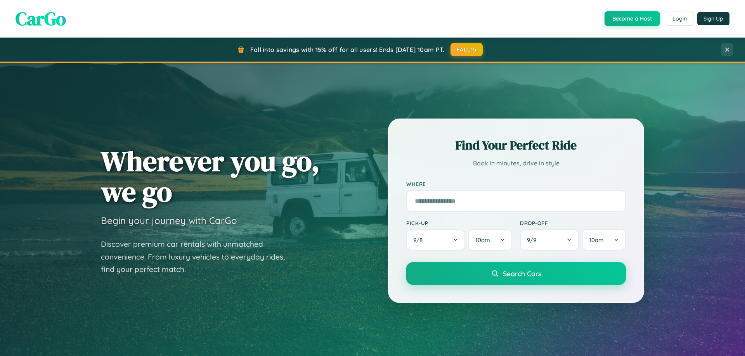 The width and height of the screenshot is (745, 356). What do you see at coordinates (436, 240) in the screenshot?
I see `button: 9/8` at bounding box center [436, 240].